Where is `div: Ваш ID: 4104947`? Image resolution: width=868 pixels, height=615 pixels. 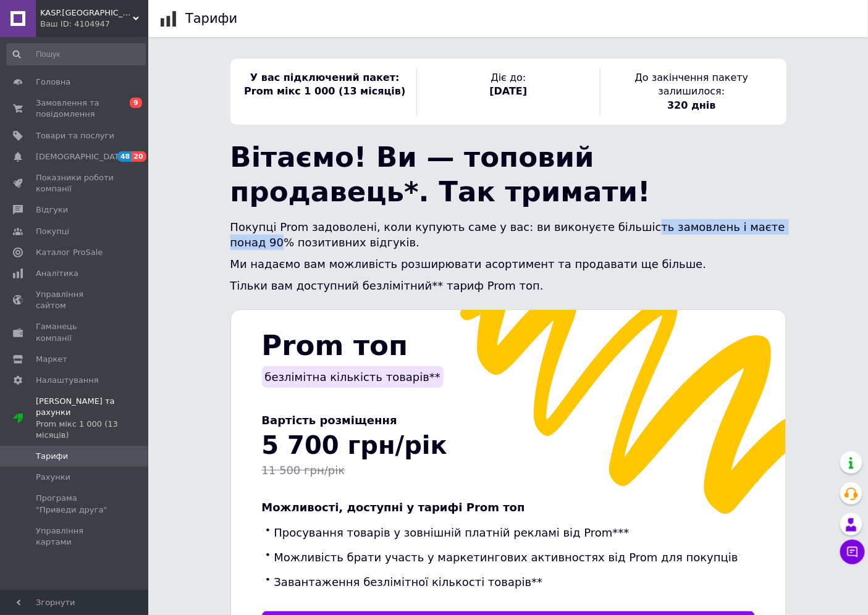
div: Ваш ID: 4104947 is located at coordinates (94, 24).